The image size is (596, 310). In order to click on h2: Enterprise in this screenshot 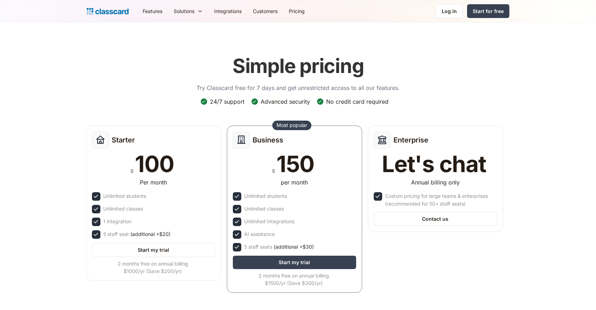, I will do `click(411, 140)`.